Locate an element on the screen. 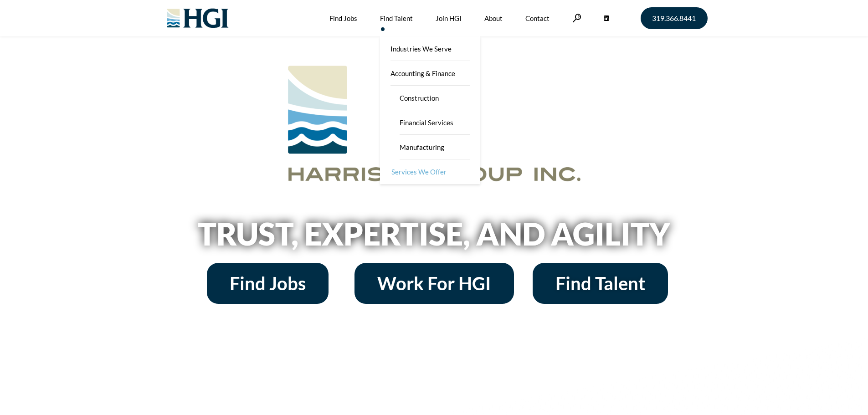 This screenshot has width=868, height=415. span: Find Talent is located at coordinates (600, 283).